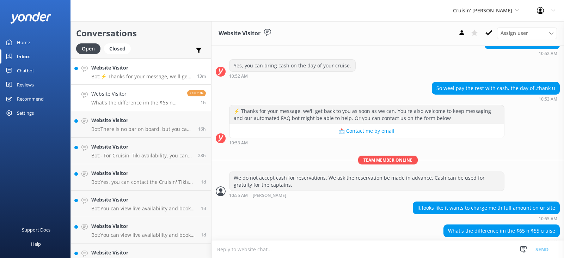  What do you see at coordinates (30, 99) in the screenshot?
I see `div: Recommend` at bounding box center [30, 99].